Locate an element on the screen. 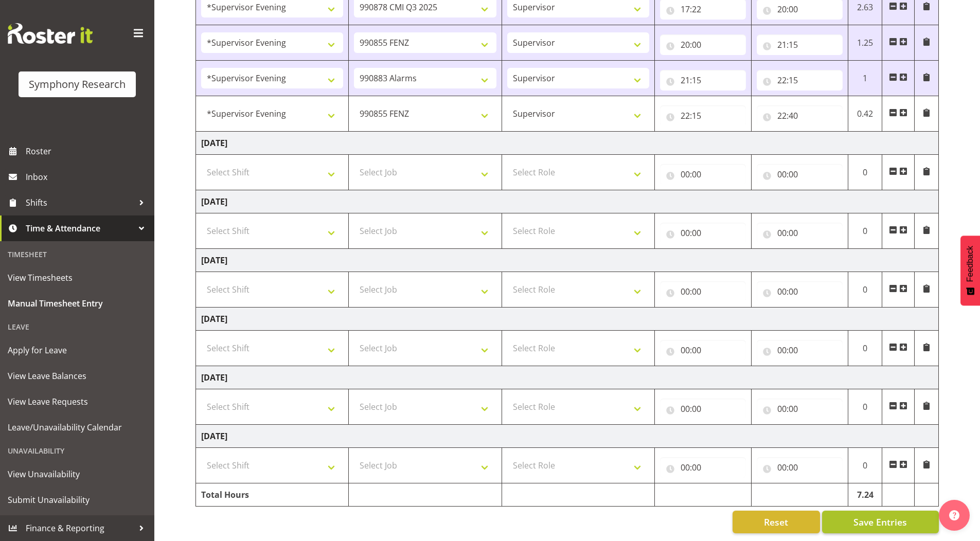  span: View Leave Balances is located at coordinates (77, 376).